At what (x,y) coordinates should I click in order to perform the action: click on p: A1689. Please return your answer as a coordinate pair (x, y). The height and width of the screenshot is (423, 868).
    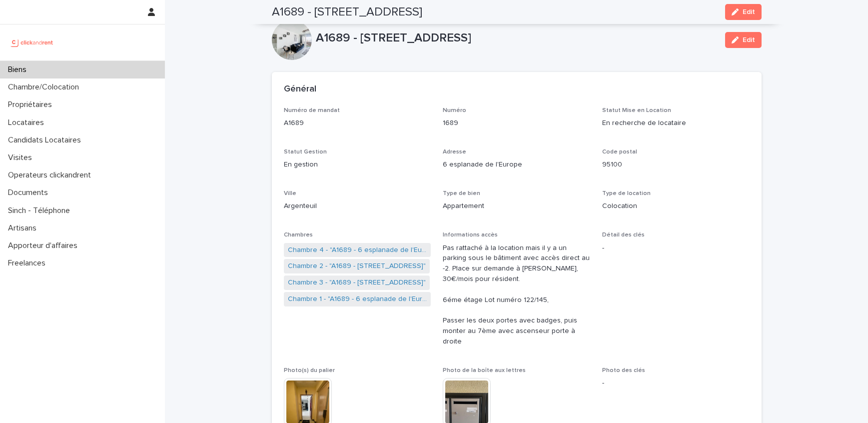
    Looking at the image, I should click on (357, 123).